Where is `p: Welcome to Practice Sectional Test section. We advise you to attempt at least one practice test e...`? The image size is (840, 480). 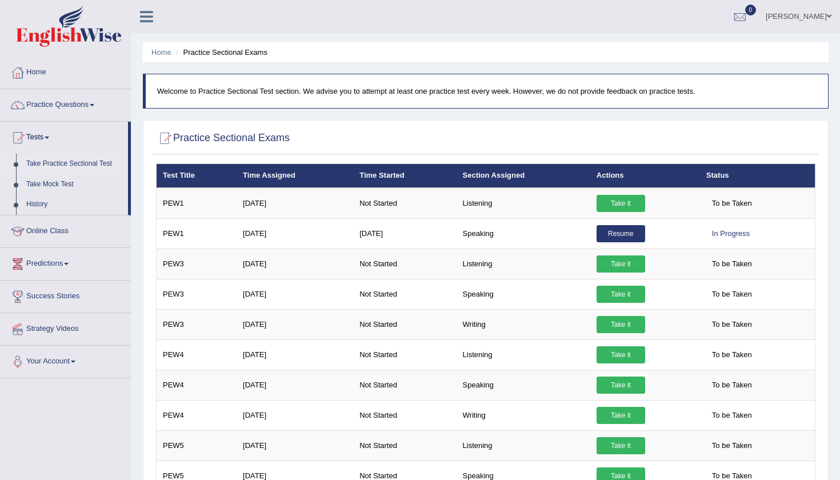
p: Welcome to Practice Sectional Test section. We advise you to attempt at least one practice test e... is located at coordinates (487, 91).